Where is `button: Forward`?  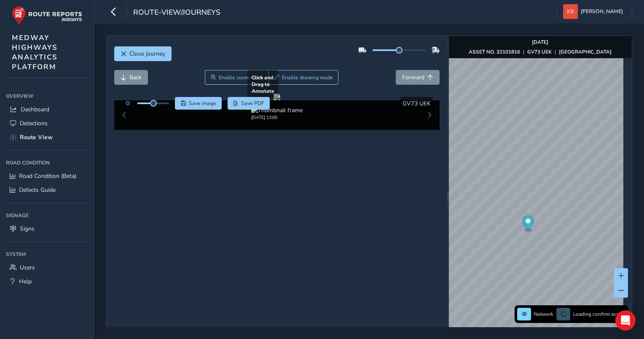 button: Forward is located at coordinates (418, 77).